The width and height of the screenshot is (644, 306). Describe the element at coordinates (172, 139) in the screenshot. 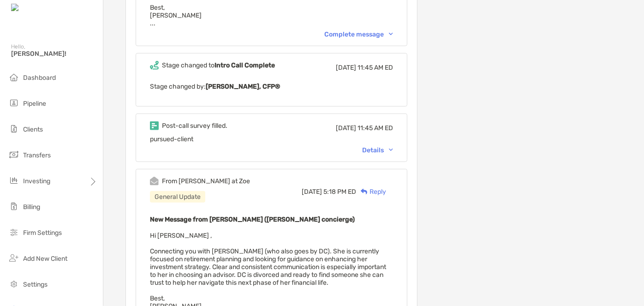

I see `span: pursued-client` at that location.